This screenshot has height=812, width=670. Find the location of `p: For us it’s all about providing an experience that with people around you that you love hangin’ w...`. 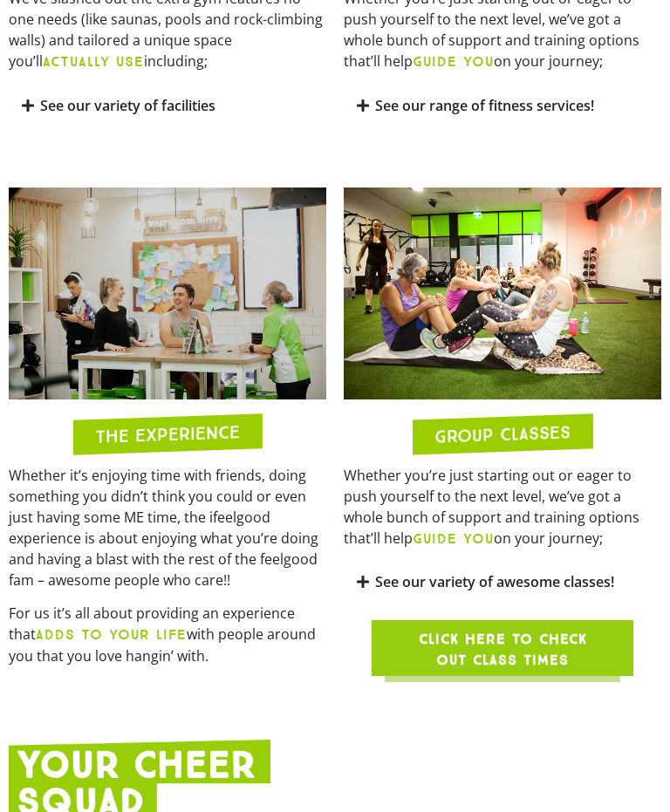

p: For us it’s all about providing an experience that with people around you that you love hangin’ w... is located at coordinates (168, 634).